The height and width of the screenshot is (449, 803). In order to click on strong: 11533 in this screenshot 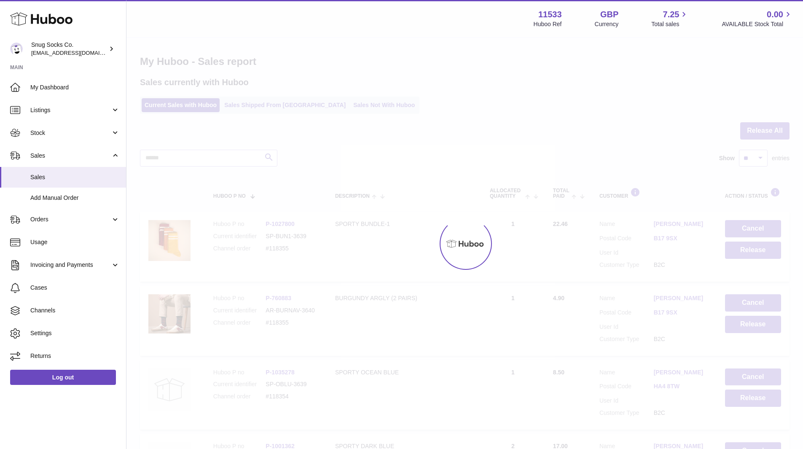, I will do `click(550, 14)`.